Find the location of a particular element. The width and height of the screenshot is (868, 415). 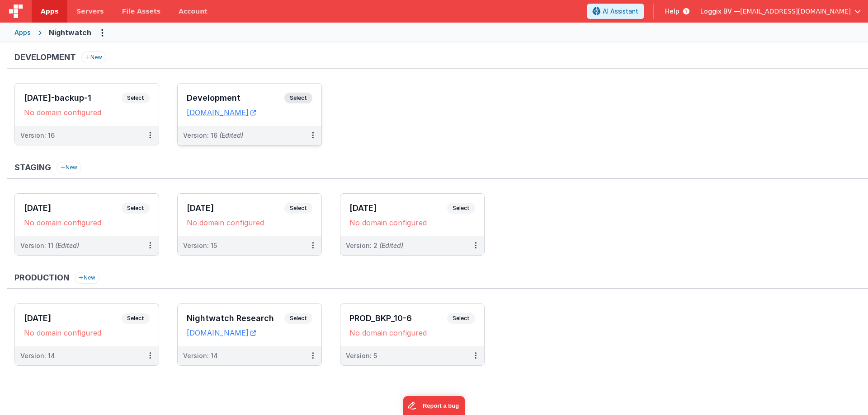

div: Apps is located at coordinates (23, 32).